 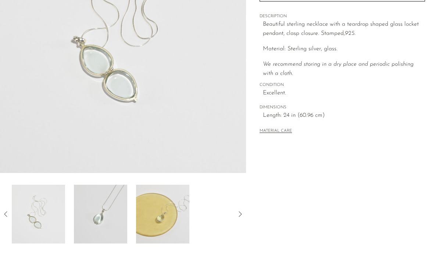 What do you see at coordinates (342, 17) in the screenshot?
I see `span: DESCRIPTION` at bounding box center [342, 17].